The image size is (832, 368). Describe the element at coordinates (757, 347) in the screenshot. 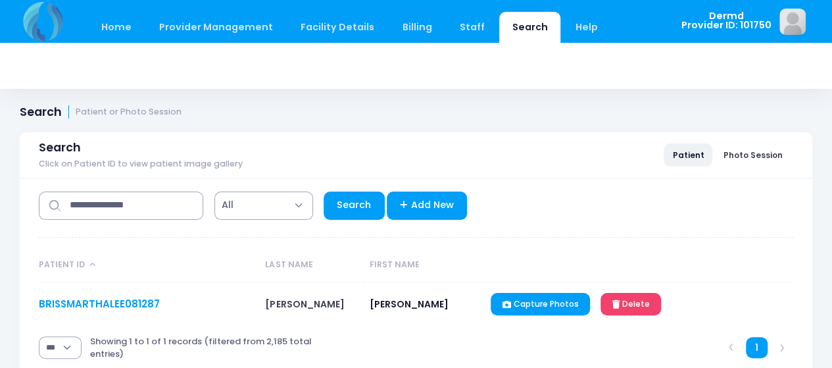

I see `a: 1` at that location.